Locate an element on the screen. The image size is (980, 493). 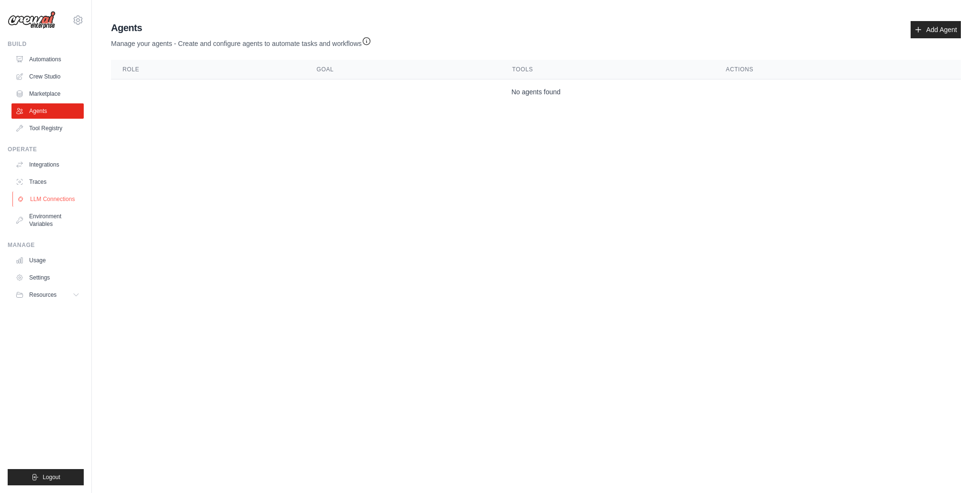
img: Logo is located at coordinates (31, 20).